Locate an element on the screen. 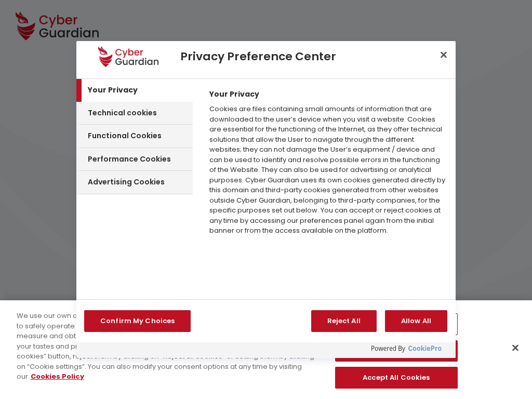 This screenshot has width=532, height=399. h3: Performance Cookies is located at coordinates (129, 159).